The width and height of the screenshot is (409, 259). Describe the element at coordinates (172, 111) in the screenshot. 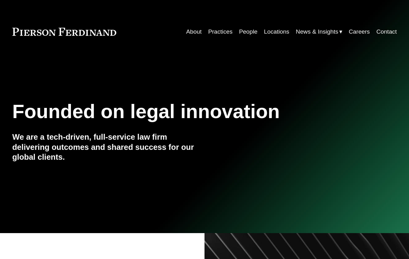

I see `h1: Founded on legal innovation` at that location.